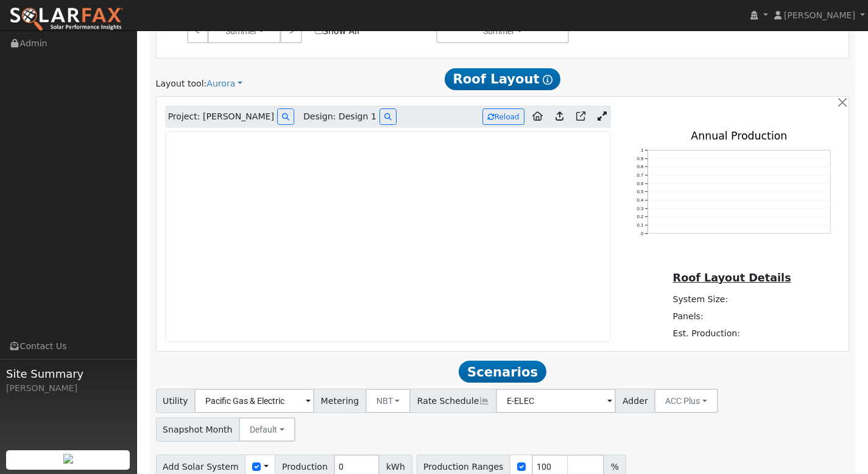 The height and width of the screenshot is (474, 868). What do you see at coordinates (635, 401) in the screenshot?
I see `span: Adder` at bounding box center [635, 401].